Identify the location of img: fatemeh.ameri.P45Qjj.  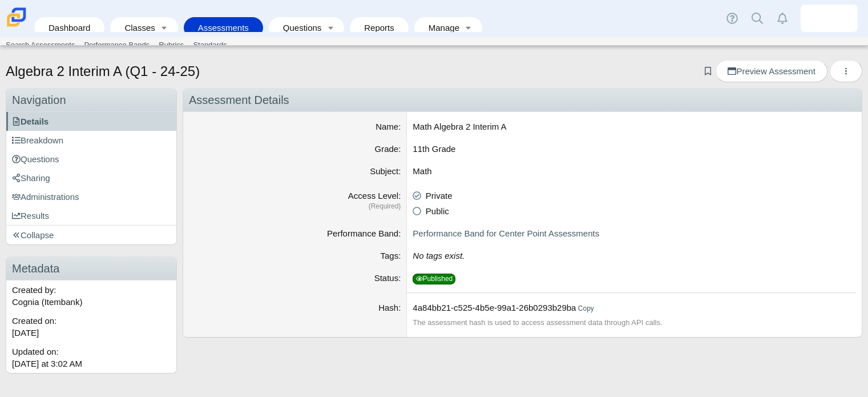
(829, 18).